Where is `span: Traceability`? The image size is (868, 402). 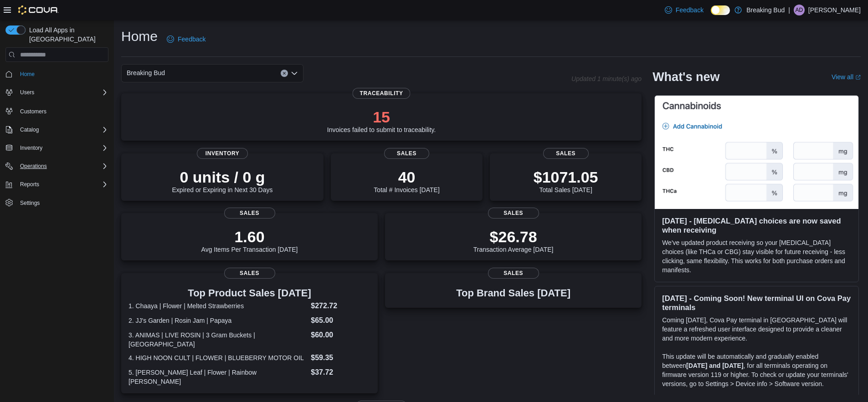 span: Traceability is located at coordinates (381, 94).